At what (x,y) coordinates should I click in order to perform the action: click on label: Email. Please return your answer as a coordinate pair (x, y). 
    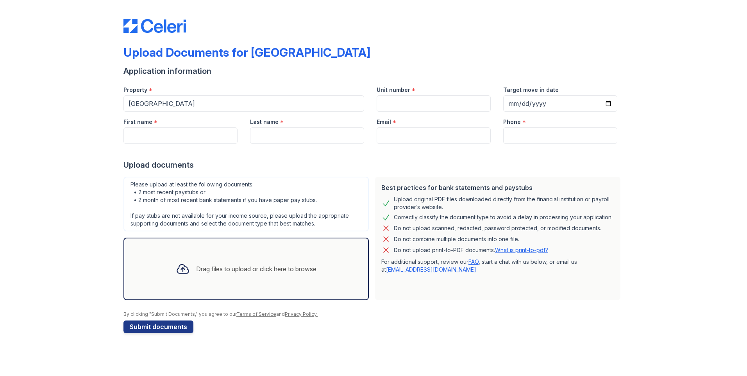
    Looking at the image, I should click on (384, 122).